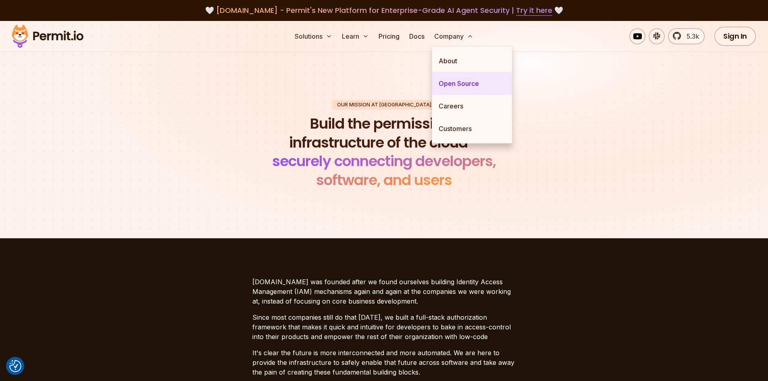 Image resolution: width=768 pixels, height=381 pixels. What do you see at coordinates (472, 129) in the screenshot?
I see `a: Customers` at bounding box center [472, 129].